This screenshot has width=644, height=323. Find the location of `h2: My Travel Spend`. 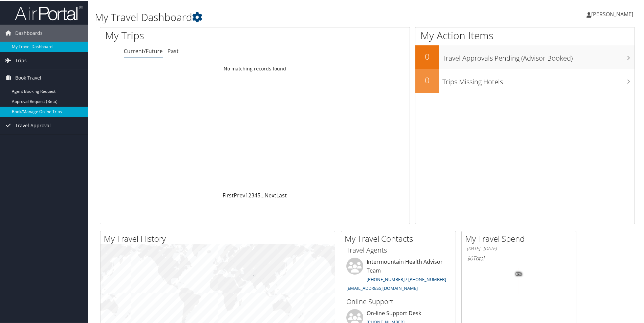

h2: My Travel Spend is located at coordinates (521, 238).